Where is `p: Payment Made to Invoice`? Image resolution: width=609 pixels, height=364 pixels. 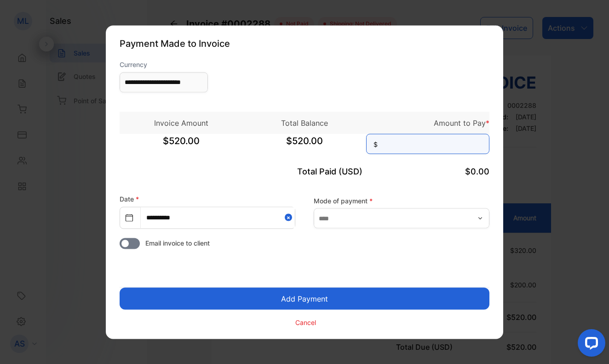 p: Payment Made to Invoice is located at coordinates (305, 43).